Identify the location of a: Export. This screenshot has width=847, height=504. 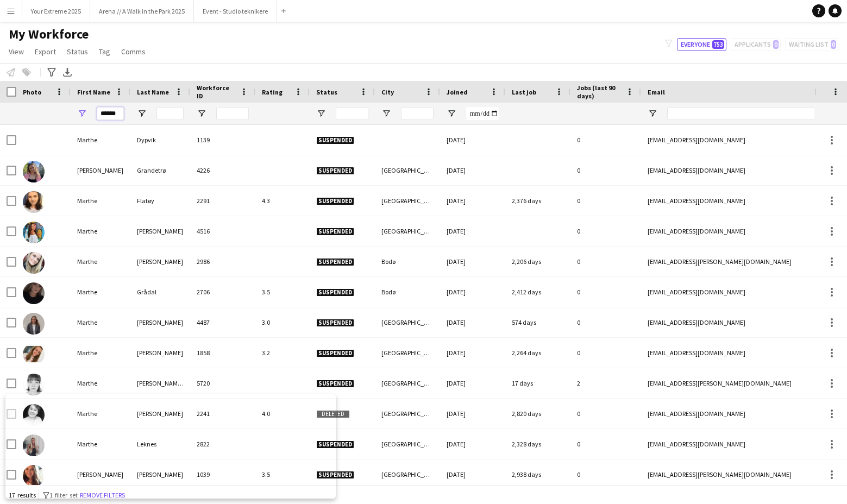
(45, 52).